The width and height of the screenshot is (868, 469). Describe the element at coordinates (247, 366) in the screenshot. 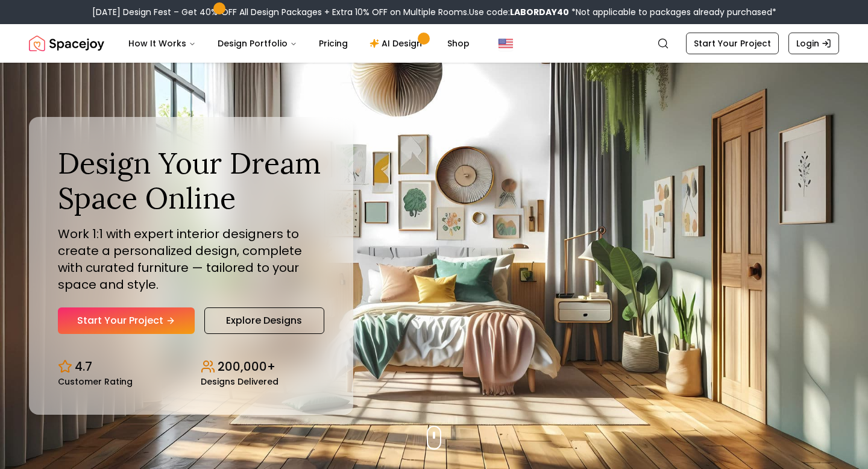

I see `p: 200,000+` at that location.